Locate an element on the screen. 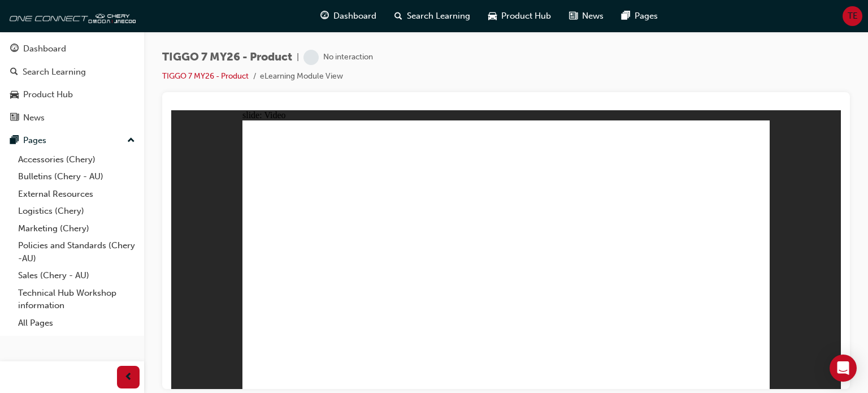  a: News is located at coordinates (72, 117).